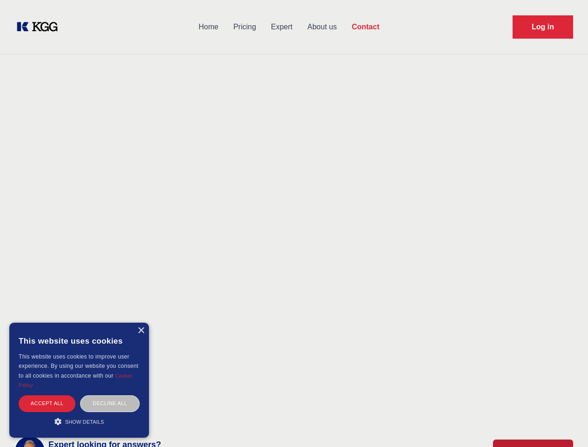 Image resolution: width=588 pixels, height=447 pixels. Describe the element at coordinates (244, 27) in the screenshot. I see `a: Pricing` at that location.